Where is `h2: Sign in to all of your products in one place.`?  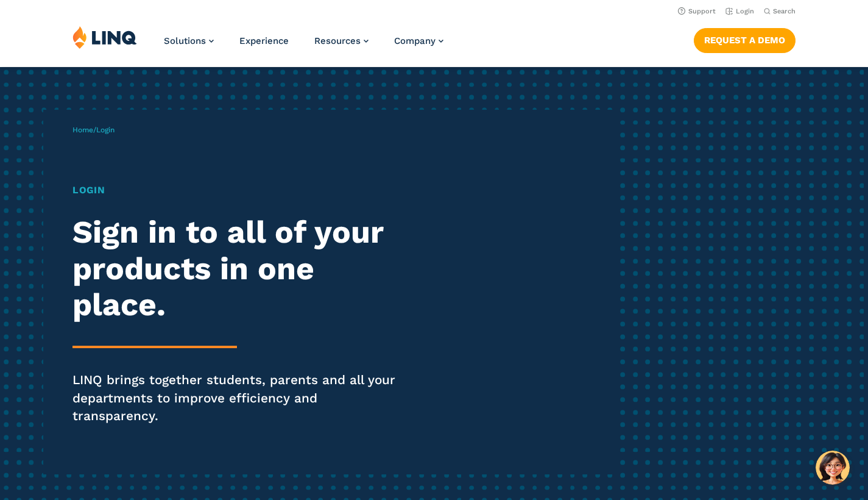
h2: Sign in to all of your products in one place. is located at coordinates (240, 267).